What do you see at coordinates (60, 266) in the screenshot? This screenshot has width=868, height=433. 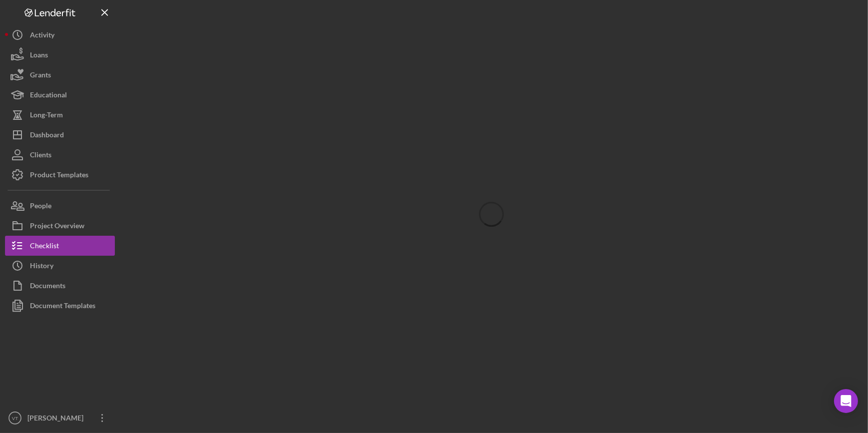 I see `button: History` at bounding box center [60, 266].